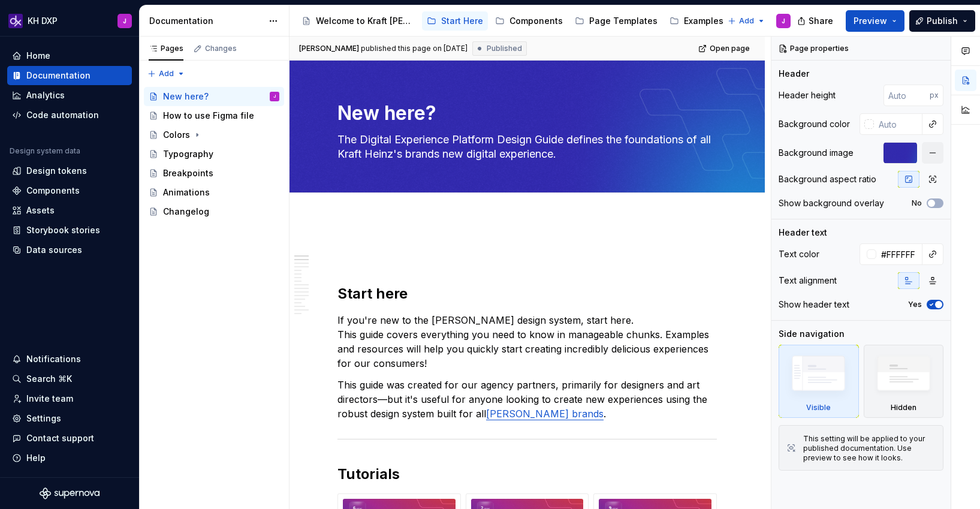 This screenshot has width=980, height=509. What do you see at coordinates (70, 250) in the screenshot?
I see `a: Data sources` at bounding box center [70, 250].